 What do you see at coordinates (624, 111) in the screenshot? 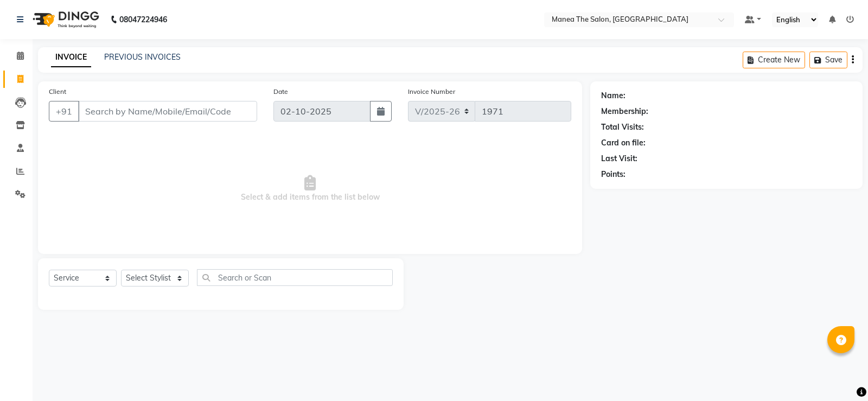
I see `div: Membership:` at bounding box center [624, 111].